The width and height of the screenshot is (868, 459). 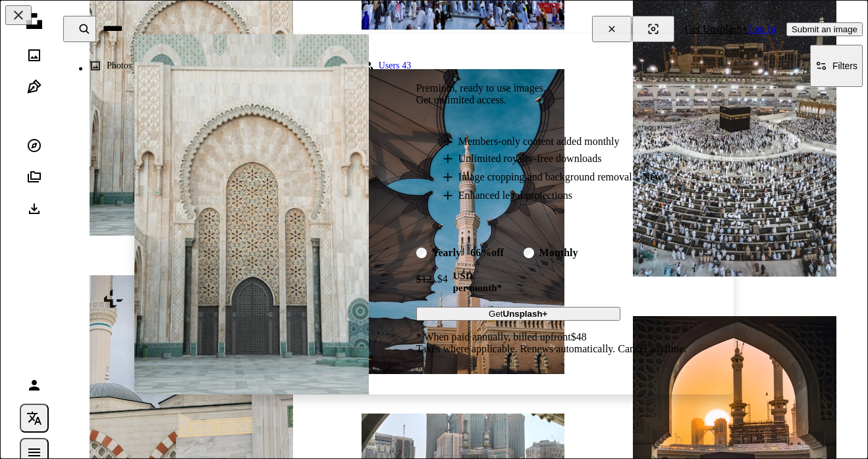 I want to click on img: premium_photo-1699557068738-73373a3a07b7, so click(x=252, y=214).